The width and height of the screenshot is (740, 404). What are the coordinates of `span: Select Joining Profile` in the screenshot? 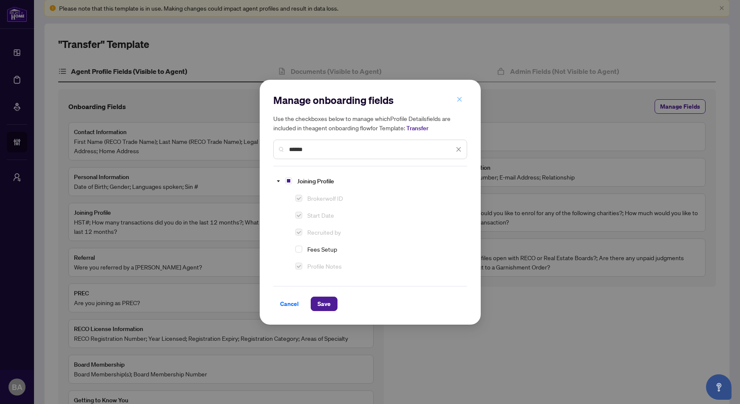 It's located at (288, 181).